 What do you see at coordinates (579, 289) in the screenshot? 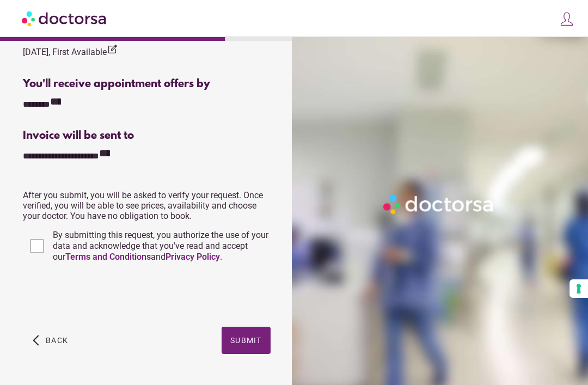
I see `button: Your consent preferences for tracking technologies` at bounding box center [579, 289].